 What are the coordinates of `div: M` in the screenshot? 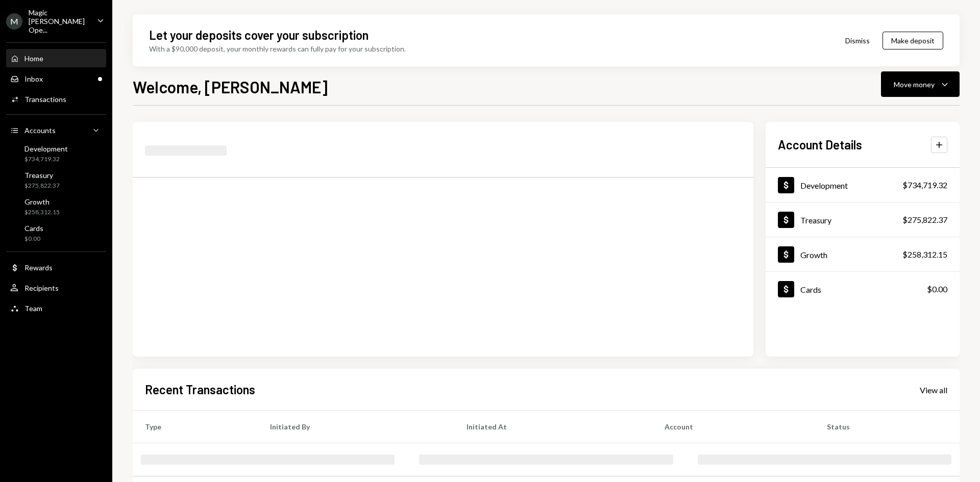 It's located at (14, 22).